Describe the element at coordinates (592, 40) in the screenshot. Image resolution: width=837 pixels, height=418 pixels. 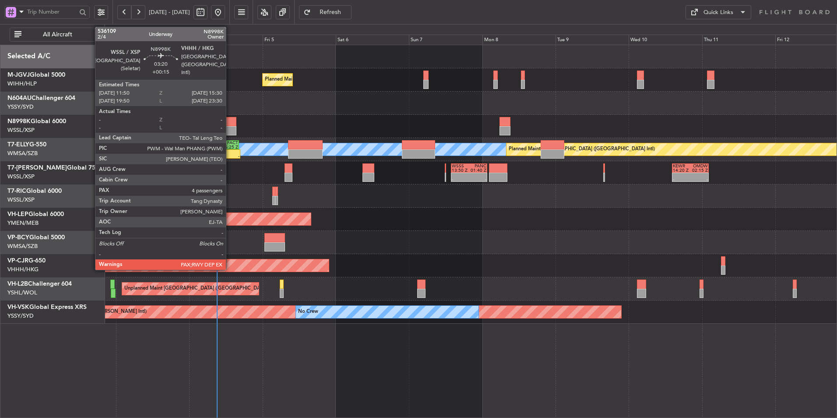
I see `div: Tue 9` at that location.